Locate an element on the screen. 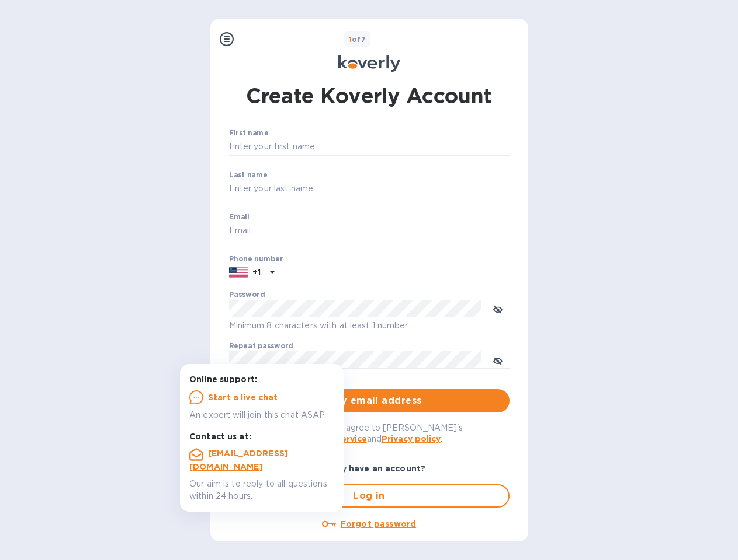 This screenshot has height=560, width=738. b: Already have an account? is located at coordinates (369, 468).